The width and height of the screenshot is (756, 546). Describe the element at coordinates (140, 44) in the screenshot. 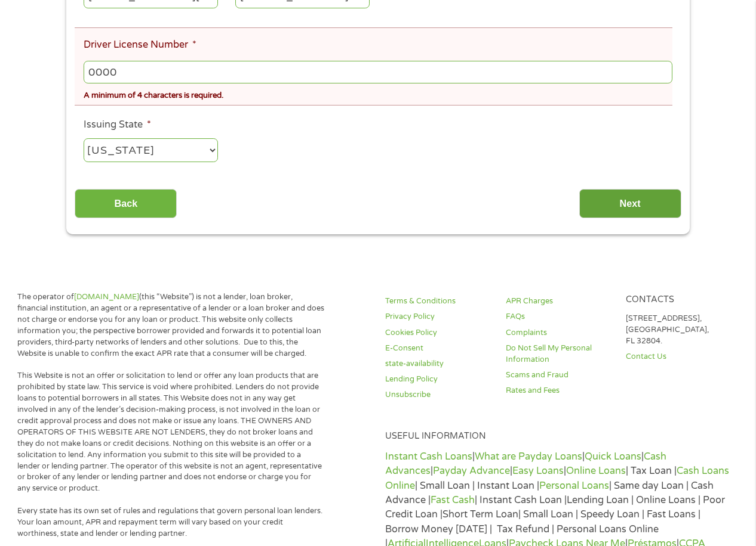

I see `label: Driver License Number` at that location.